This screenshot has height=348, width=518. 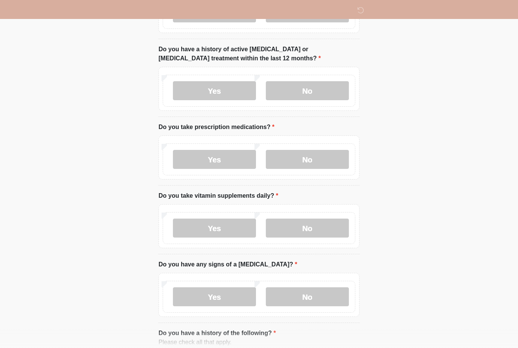 I want to click on label: Do you take vitamin supplements daily?, so click(x=218, y=196).